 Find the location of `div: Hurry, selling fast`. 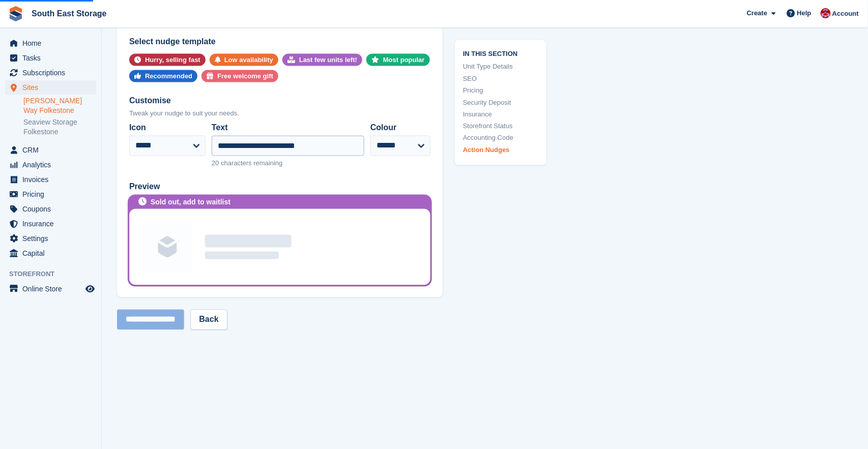

div: Hurry, selling fast is located at coordinates (172, 60).